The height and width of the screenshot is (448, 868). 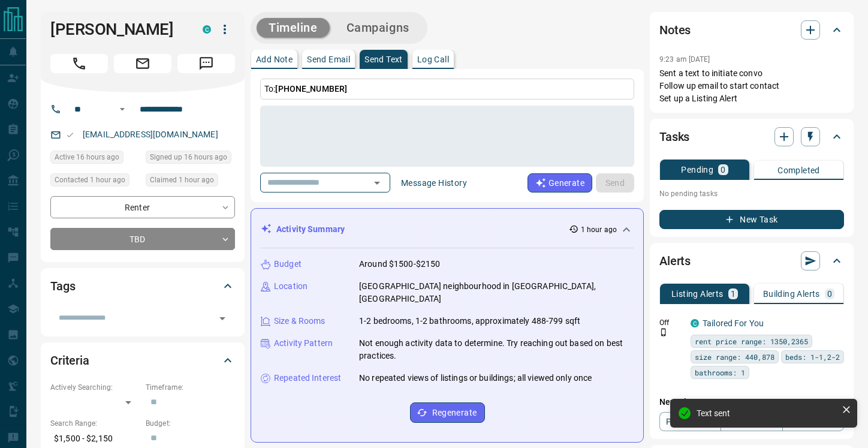 What do you see at coordinates (734, 357) in the screenshot?
I see `span: size range: 440,878` at bounding box center [734, 357].